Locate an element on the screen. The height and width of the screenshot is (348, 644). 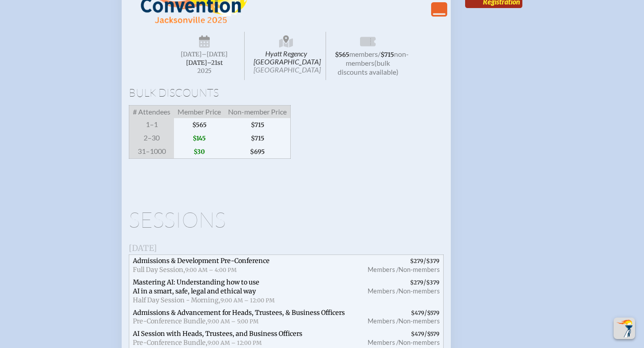
span: Member Price is located at coordinates (199, 112).